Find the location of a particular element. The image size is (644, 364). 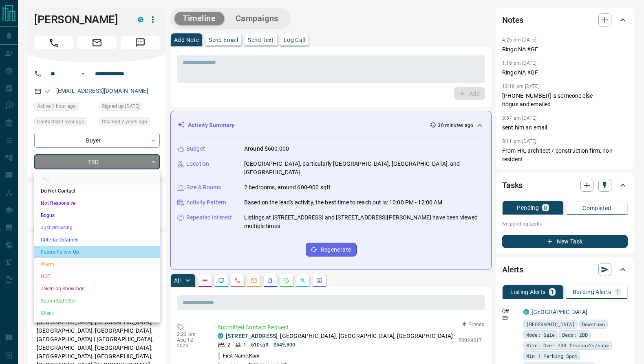

li: Do Not Contact is located at coordinates (97, 191).